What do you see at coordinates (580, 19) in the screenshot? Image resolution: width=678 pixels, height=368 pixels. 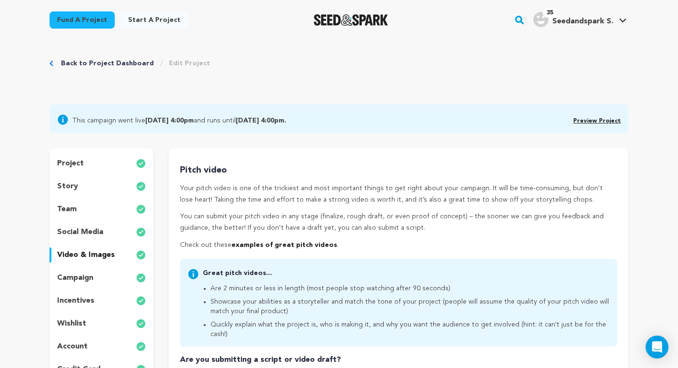 I see `a: Seedandspark S.'s Profile` at bounding box center [580, 19].